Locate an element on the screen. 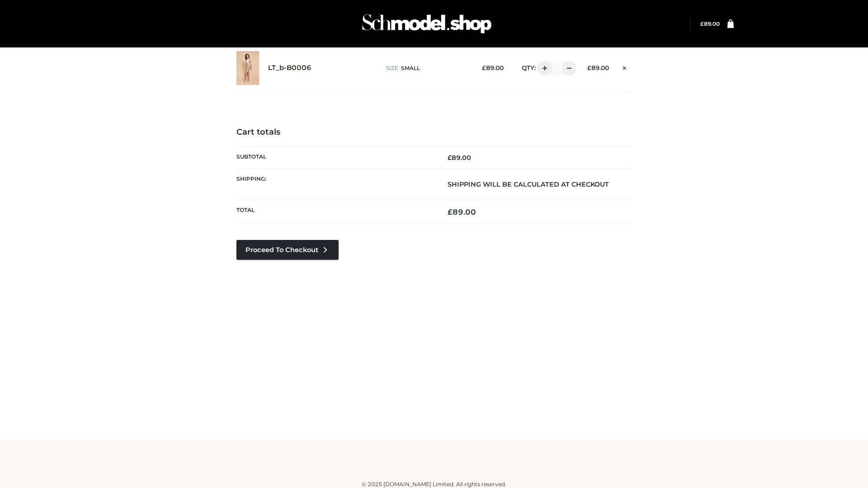 This screenshot has width=868, height=488. a: Schmodel Admin 964 is located at coordinates (427, 23).